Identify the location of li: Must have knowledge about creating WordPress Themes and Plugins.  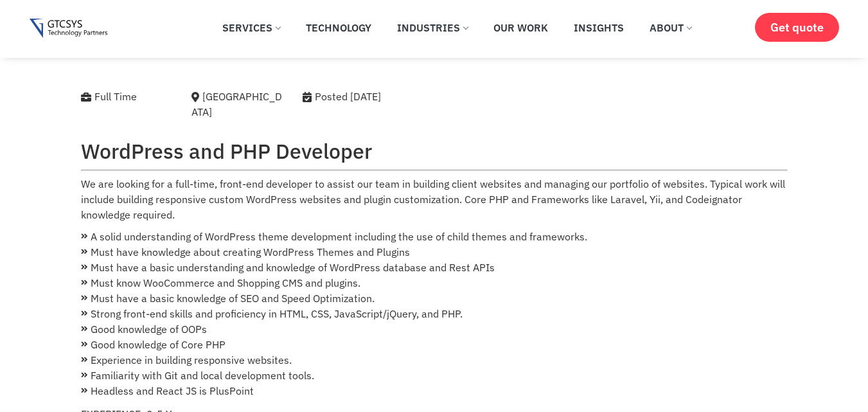
(434, 252).